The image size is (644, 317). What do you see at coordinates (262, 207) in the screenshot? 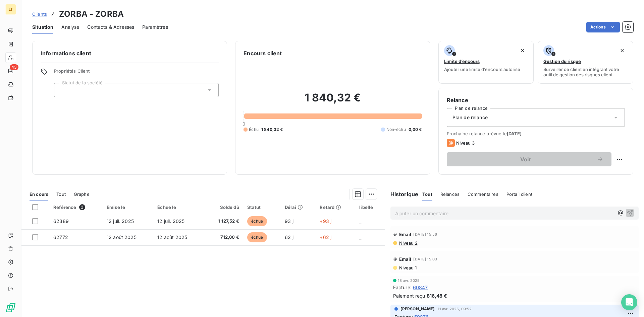
I see `div: Statut` at bounding box center [262, 207].